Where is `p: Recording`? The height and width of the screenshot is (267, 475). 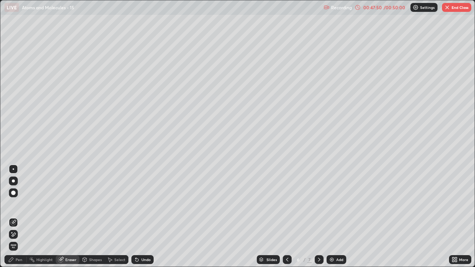
p: Recording is located at coordinates (341, 7).